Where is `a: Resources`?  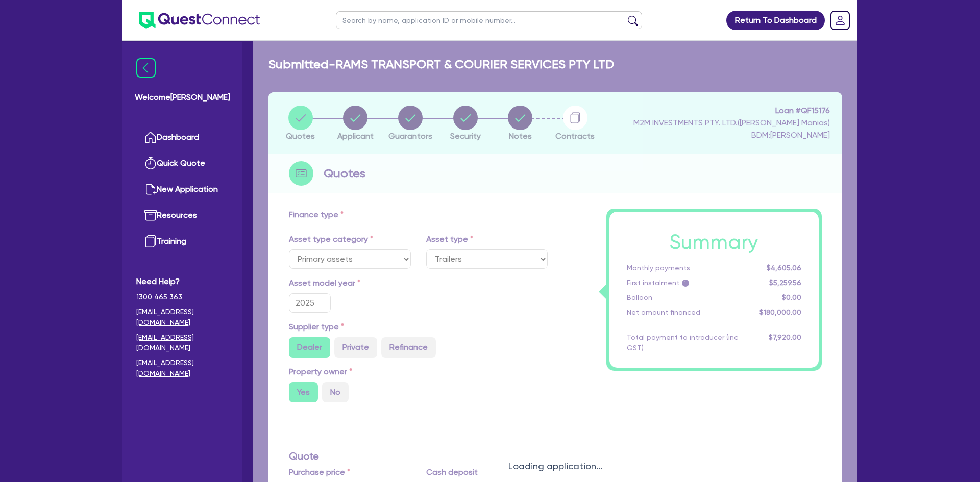 a: Resources is located at coordinates (182, 216).